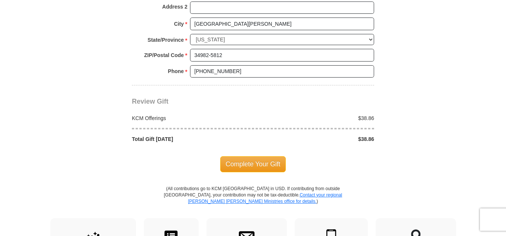 This screenshot has width=506, height=236. Describe the element at coordinates (191, 118) in the screenshot. I see `div: KCM Offerings` at that location.